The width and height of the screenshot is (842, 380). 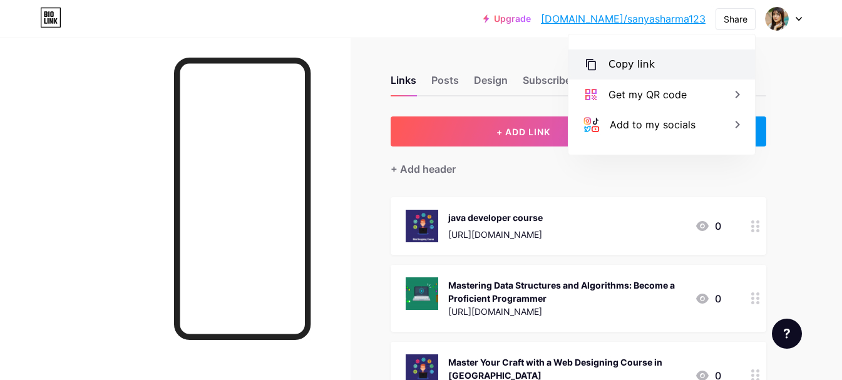 I want to click on span: + ADD LINK, so click(x=523, y=131).